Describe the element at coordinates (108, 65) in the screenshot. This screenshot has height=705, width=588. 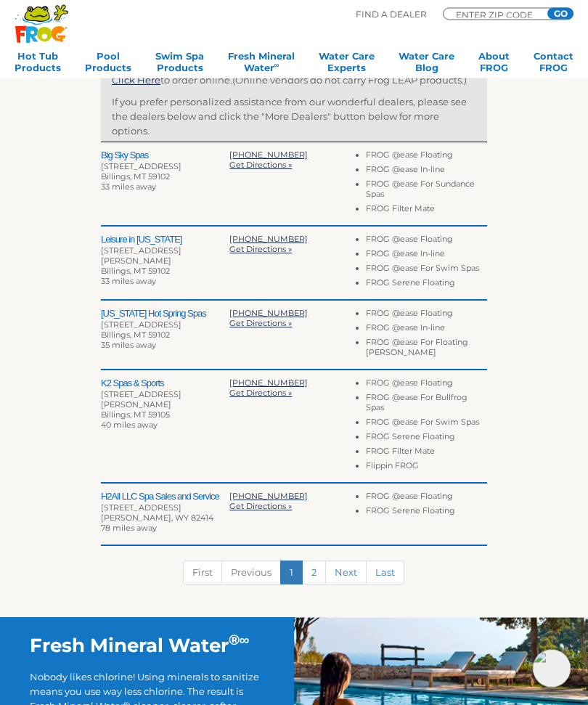
I see `a: PoolProducts` at that location.